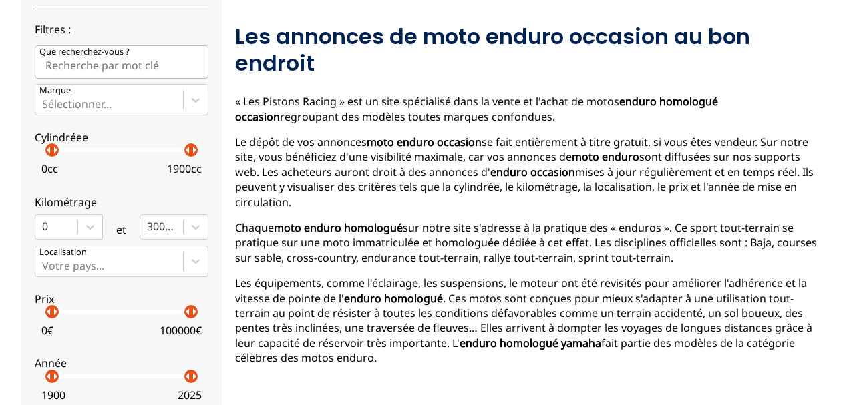  Describe the element at coordinates (338, 228) in the screenshot. I see `strong: moto enduro homologué` at that location.